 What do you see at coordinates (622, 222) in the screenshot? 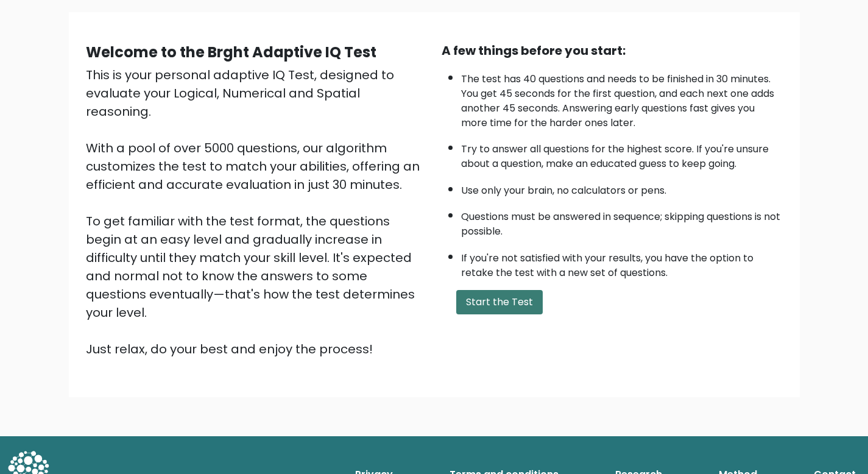
I see `li: Questions must be answered in sequence; skipping questions is not possible.` at bounding box center [622, 222].